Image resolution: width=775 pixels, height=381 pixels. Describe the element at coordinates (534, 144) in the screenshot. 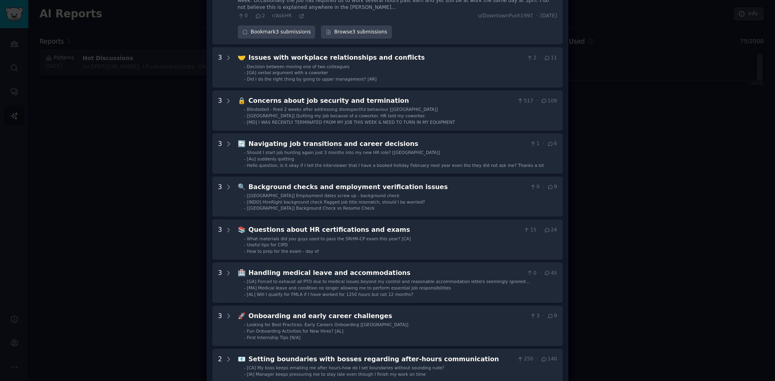

I see `span: 1` at that location.